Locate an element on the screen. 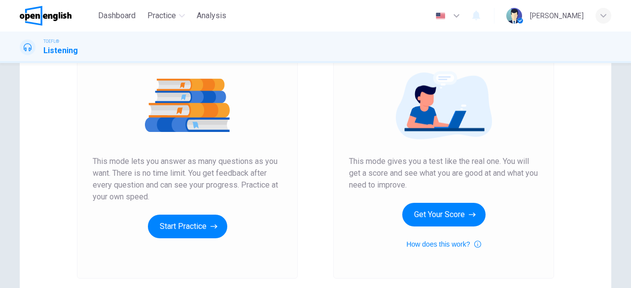 The height and width of the screenshot is (288, 631). a: OpenEnglish logo is located at coordinates (57, 16).